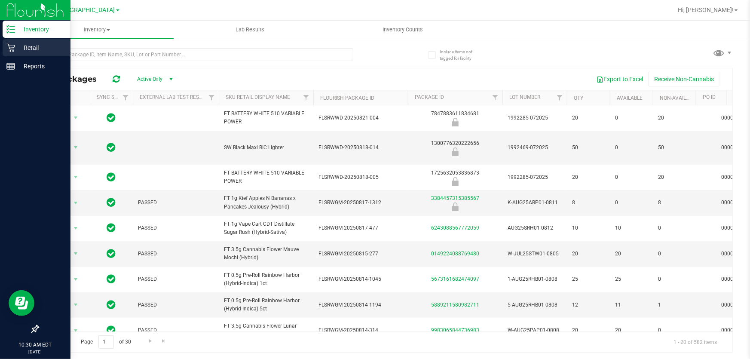  I want to click on a: Package ID, so click(430, 97).